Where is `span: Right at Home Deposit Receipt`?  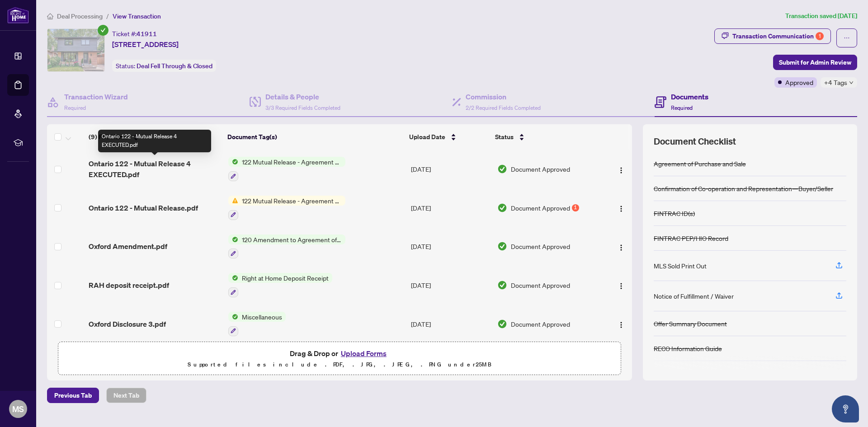 span: Right at Home Deposit Receipt is located at coordinates (285, 278).